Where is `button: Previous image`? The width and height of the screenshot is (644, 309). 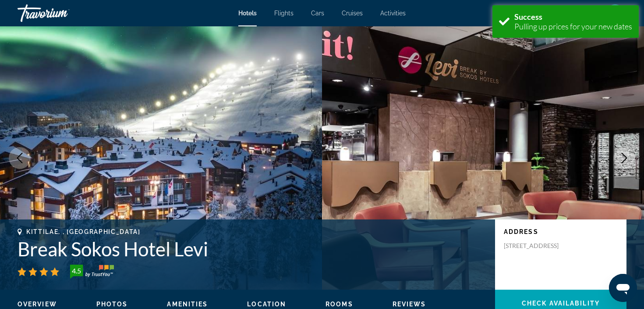 button: Previous image is located at coordinates (20, 158).